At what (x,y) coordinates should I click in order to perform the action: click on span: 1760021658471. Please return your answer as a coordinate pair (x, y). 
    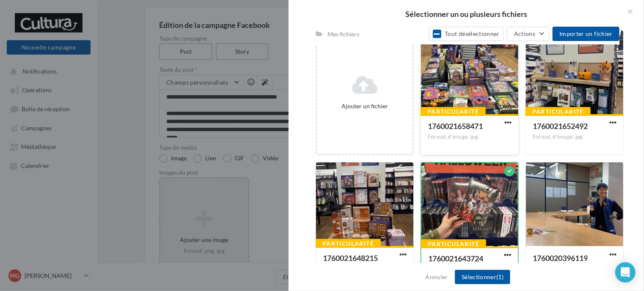
    Looking at the image, I should click on (455, 126).